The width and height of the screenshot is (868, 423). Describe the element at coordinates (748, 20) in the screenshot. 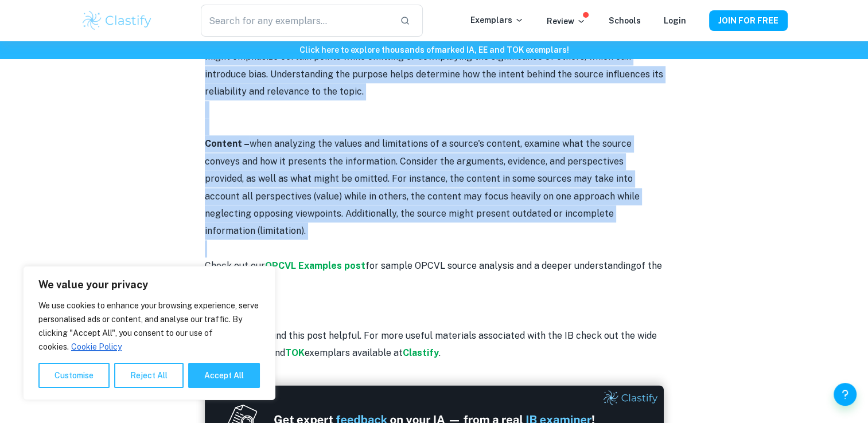

I see `button: JOIN FOR FREE` at that location.